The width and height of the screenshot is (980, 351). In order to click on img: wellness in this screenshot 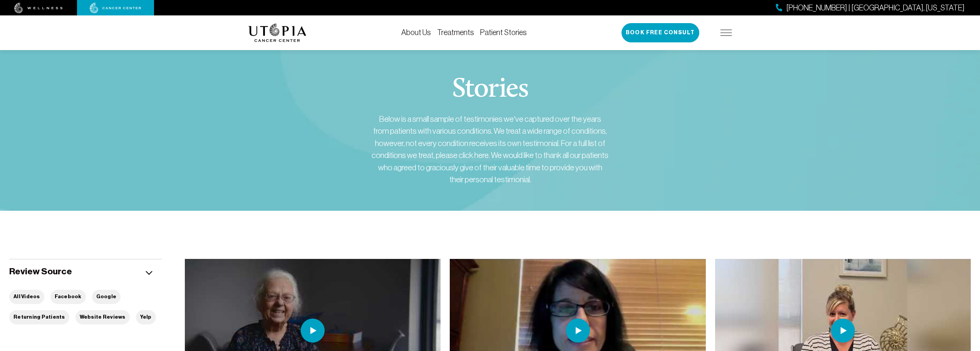, I will do `click(38, 8)`.